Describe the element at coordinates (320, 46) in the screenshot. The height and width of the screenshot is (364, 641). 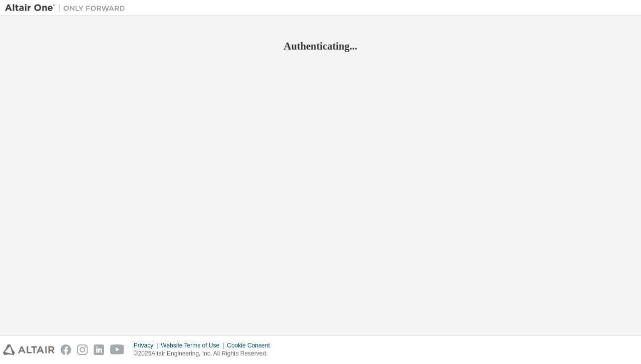
I see `h2: Authenticating...` at that location.